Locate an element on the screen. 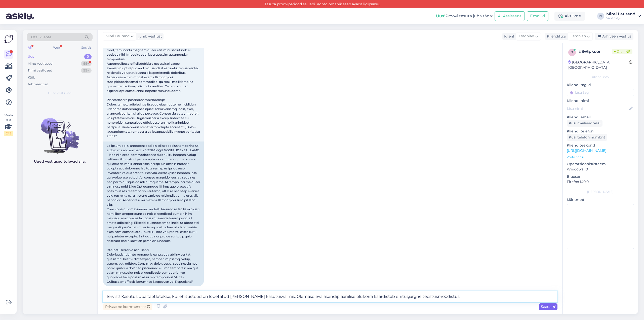 The height and width of the screenshot is (320, 644). button: AI Assistent is located at coordinates (509, 16).